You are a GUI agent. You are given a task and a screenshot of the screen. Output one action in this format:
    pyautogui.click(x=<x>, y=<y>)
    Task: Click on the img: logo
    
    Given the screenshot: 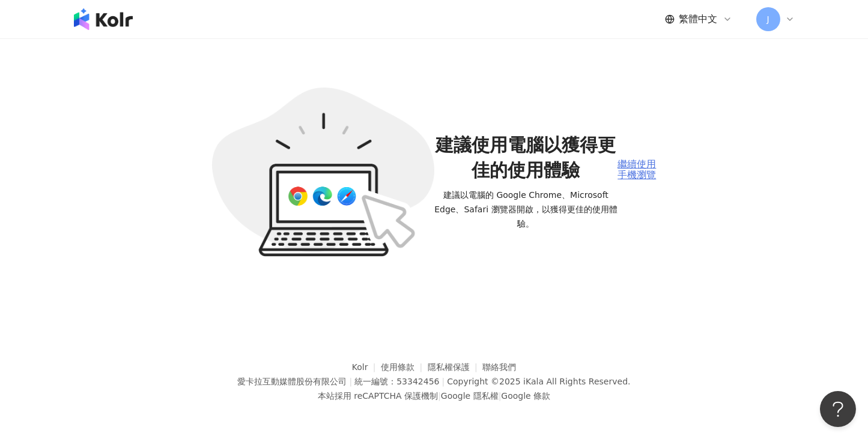 What is the action you would take?
    pyautogui.click(x=104, y=19)
    